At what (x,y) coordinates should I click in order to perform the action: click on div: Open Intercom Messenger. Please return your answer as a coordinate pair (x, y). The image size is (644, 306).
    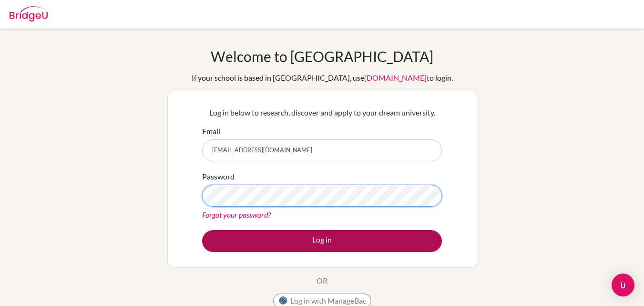
    Looking at the image, I should click on (623, 285).